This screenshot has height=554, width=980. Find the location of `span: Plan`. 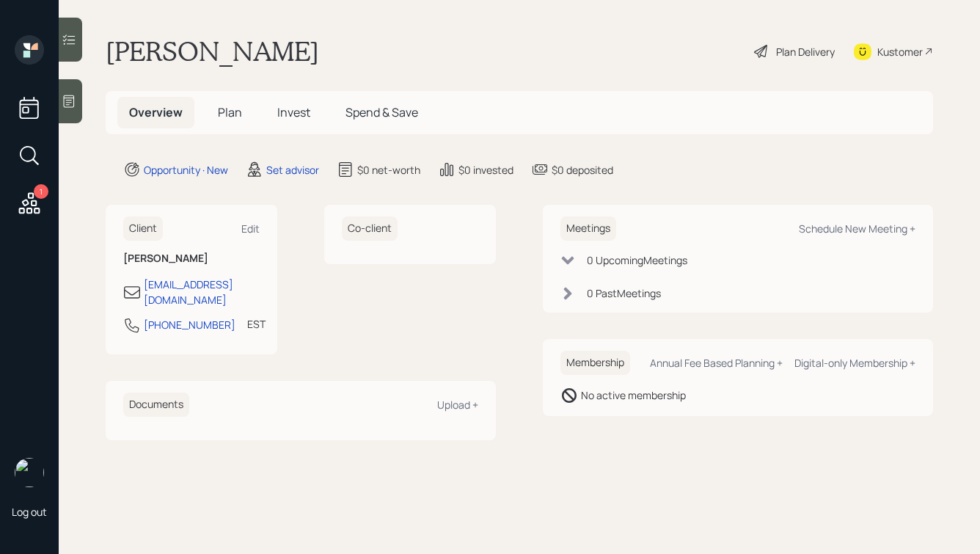

span: Plan is located at coordinates (230, 112).